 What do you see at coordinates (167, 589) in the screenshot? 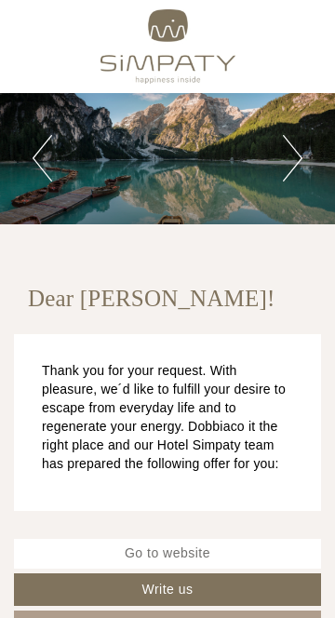
I see `a: Write us` at bounding box center [167, 589].